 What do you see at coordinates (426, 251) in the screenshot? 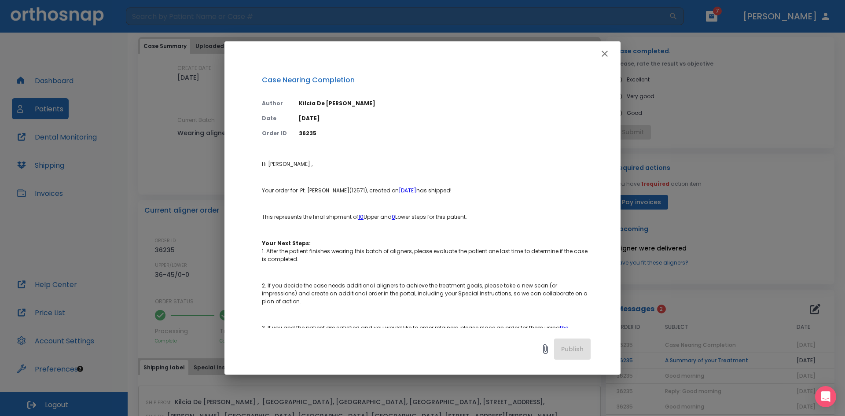
I see `p: 1. After the patient finishes wearing this batch of aligners, please evaluate the patient one las...` at bounding box center [426, 251].